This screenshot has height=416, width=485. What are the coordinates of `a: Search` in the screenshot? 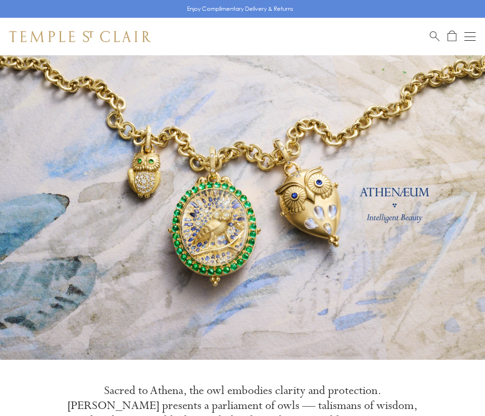 It's located at (434, 36).